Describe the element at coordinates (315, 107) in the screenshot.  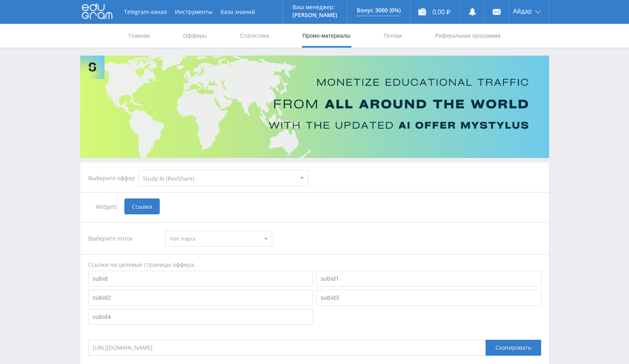
I see `img: Banner` at that location.